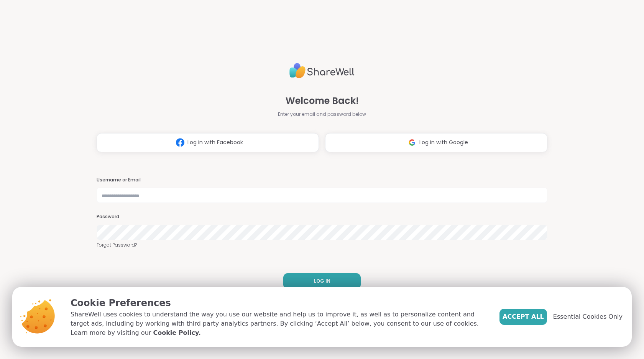 The height and width of the screenshot is (359, 644). What do you see at coordinates (322, 115) in the screenshot?
I see `span: Enter your email and password below` at bounding box center [322, 115].